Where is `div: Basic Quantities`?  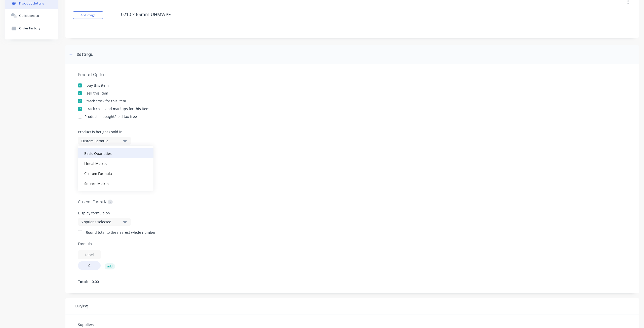
div: Basic Quantities is located at coordinates (116, 153).